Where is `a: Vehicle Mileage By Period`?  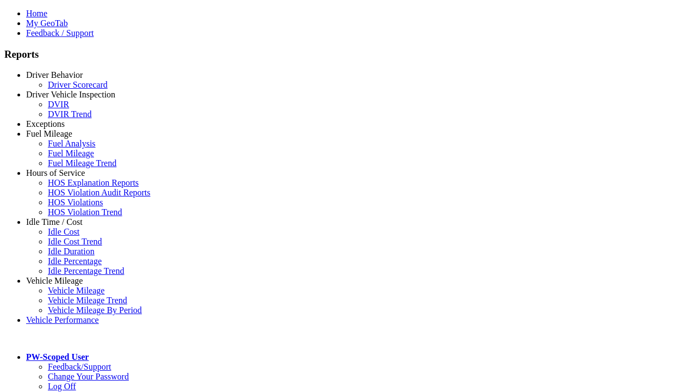 a: Vehicle Mileage By Period is located at coordinates (95, 309).